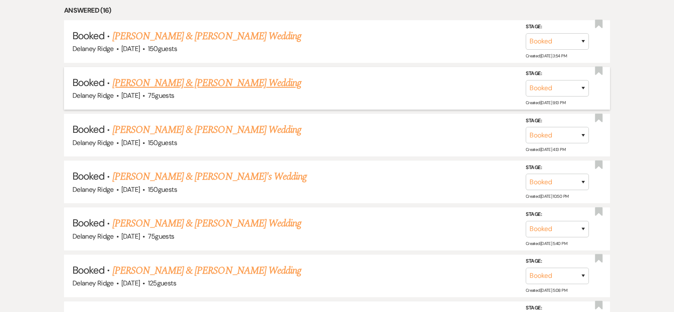  I want to click on li: Answered (16), so click(337, 11).